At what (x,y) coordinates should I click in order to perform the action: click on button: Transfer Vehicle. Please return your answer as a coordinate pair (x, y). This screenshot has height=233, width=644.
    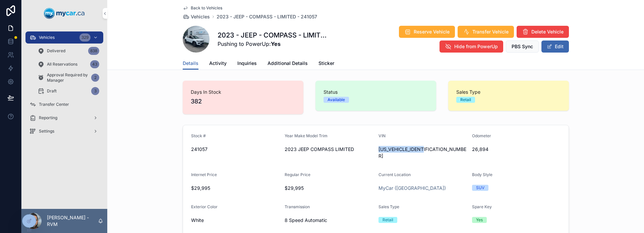
    Looking at the image, I should click on (486, 32).